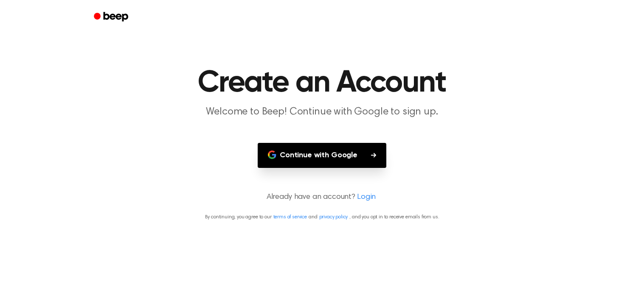  Describe the element at coordinates (367, 197) in the screenshot. I see `a: Login` at that location.